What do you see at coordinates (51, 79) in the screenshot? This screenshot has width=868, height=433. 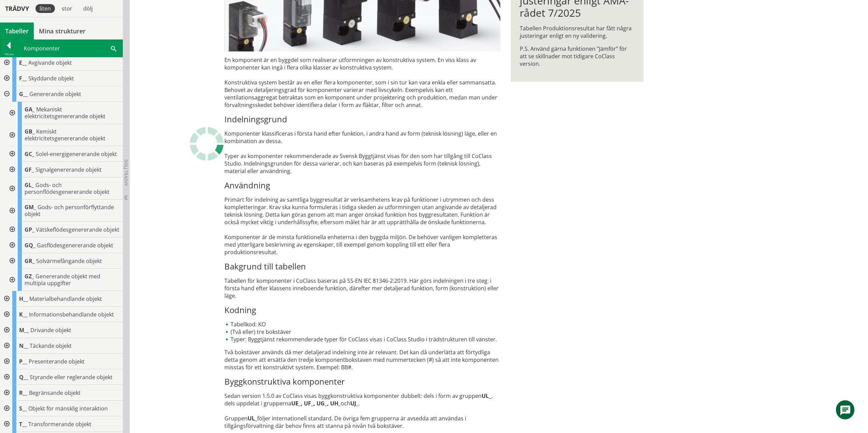 I see `span: Skyddande objekt` at bounding box center [51, 79].